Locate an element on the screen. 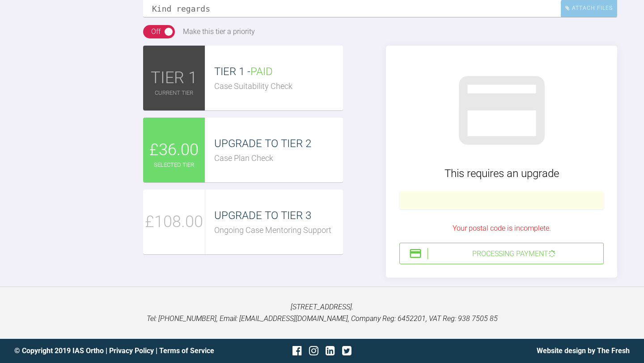  span: UPGRADE TO TIER 3 is located at coordinates (262, 216).